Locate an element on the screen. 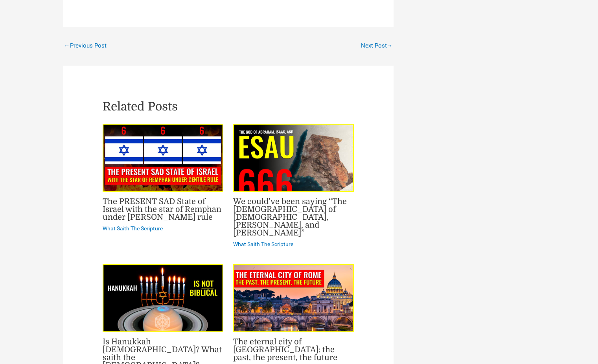  a: Next Post is located at coordinates (377, 46).